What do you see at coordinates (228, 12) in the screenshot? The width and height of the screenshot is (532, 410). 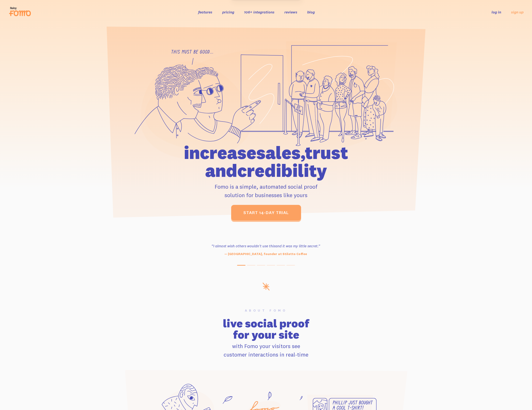 I see `a: pricing` at bounding box center [228, 12].